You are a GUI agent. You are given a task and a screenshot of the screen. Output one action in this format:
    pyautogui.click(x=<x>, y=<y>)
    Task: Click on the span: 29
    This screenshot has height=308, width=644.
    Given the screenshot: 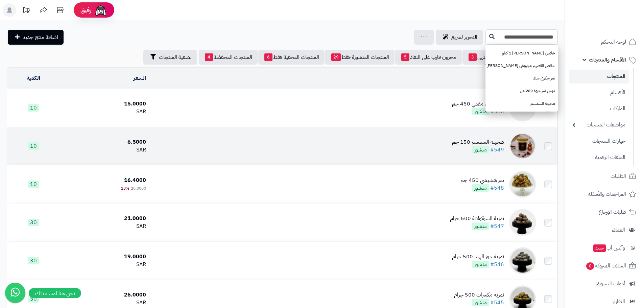 What is the action you would take?
    pyautogui.click(x=336, y=57)
    